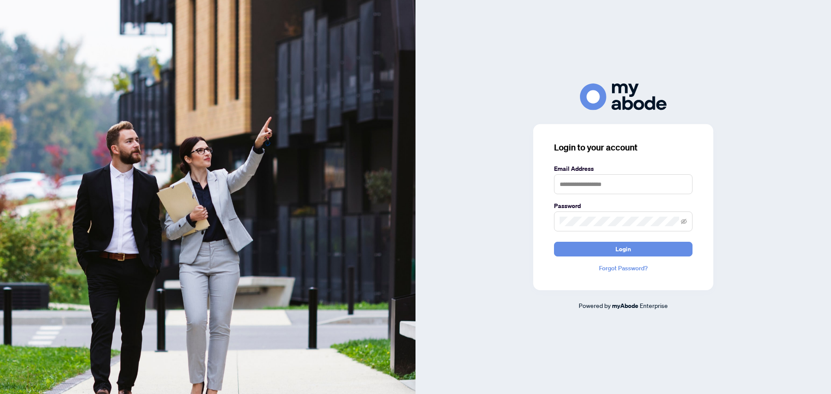 This screenshot has width=831, height=394. What do you see at coordinates (624, 249) in the screenshot?
I see `span: Login` at bounding box center [624, 249].